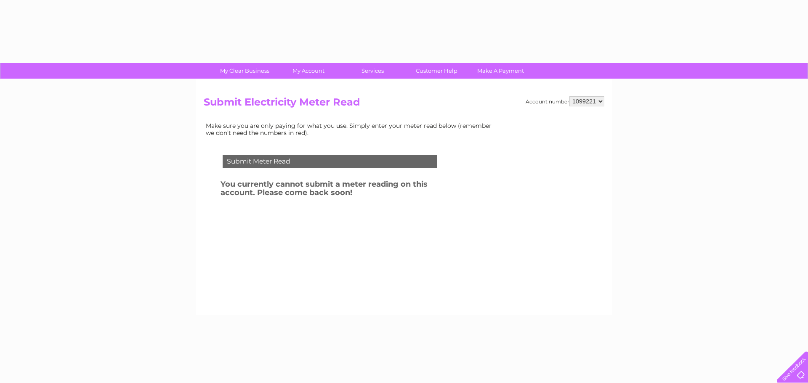 Image resolution: width=808 pixels, height=383 pixels. I want to click on a: Customer Help, so click(436, 71).